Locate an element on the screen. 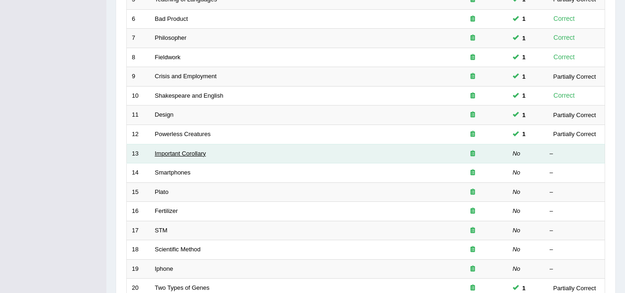 The image size is (625, 293). td: 11 is located at coordinates (138, 115).